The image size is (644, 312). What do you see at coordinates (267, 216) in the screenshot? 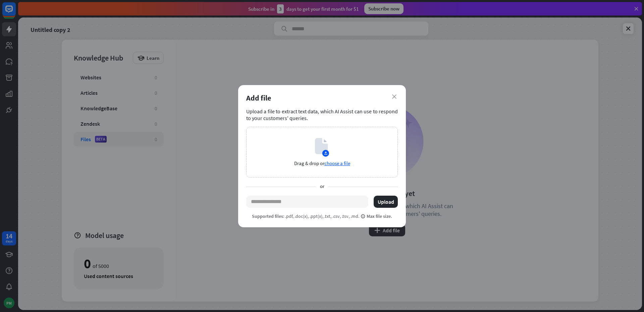
I see `span: Supported files` at bounding box center [267, 216].